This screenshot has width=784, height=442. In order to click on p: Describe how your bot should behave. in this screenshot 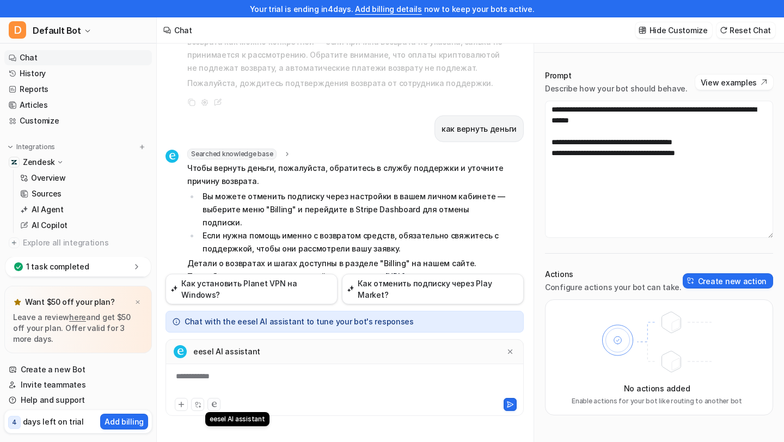, I will do `click(617, 89)`.